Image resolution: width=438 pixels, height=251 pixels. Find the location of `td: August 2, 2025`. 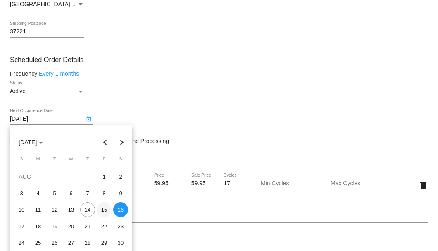

td: August 2, 2025 is located at coordinates (121, 176).